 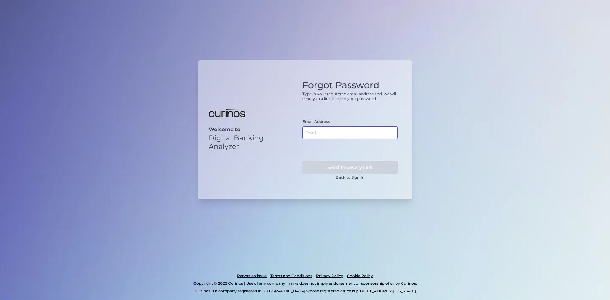 What do you see at coordinates (243, 142) in the screenshot?
I see `p: Digital Banking Analyzer` at bounding box center [243, 142].